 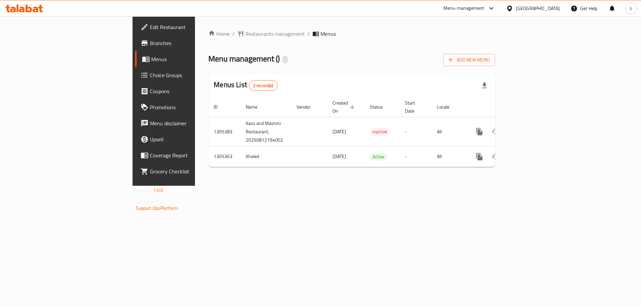 I want to click on a: Grocery Checklist, so click(x=187, y=171).